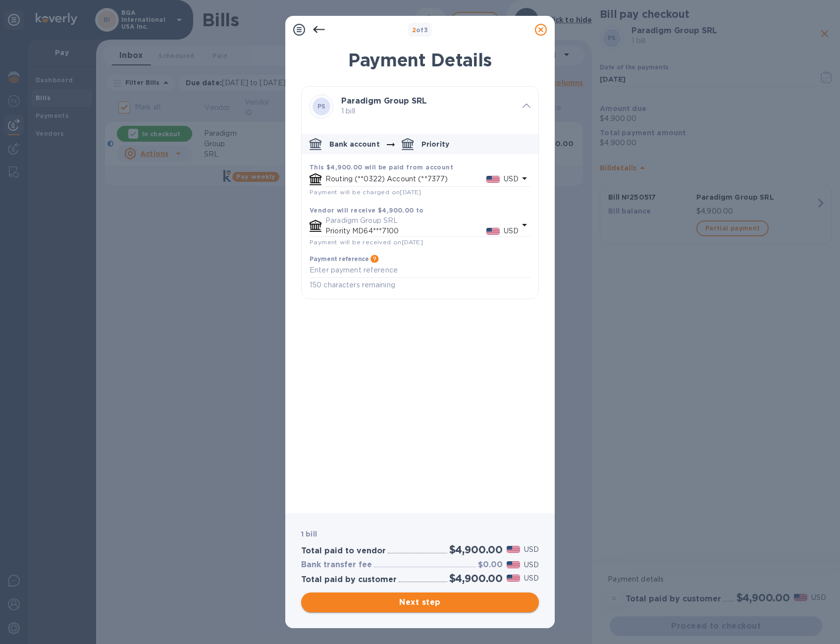 The image size is (840, 644). Describe the element at coordinates (420, 602) in the screenshot. I see `button: Next step` at that location.